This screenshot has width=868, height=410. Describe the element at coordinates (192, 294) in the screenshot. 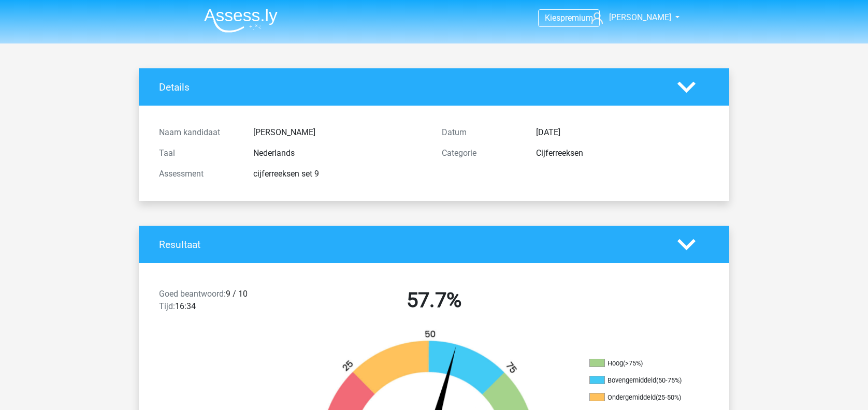

I see `span: Goed beantwoord:` at that location.